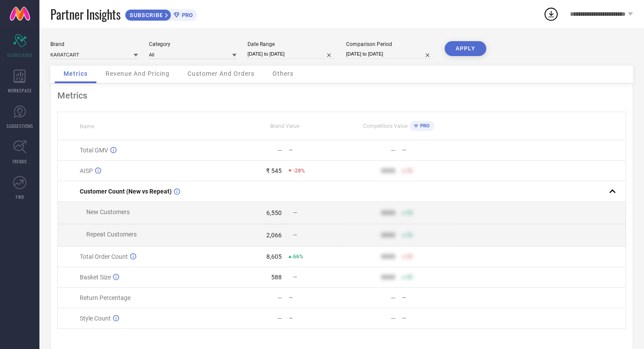 The width and height of the screenshot is (644, 349). What do you see at coordinates (75, 73) in the screenshot?
I see `span: Metrics` at bounding box center [75, 73].